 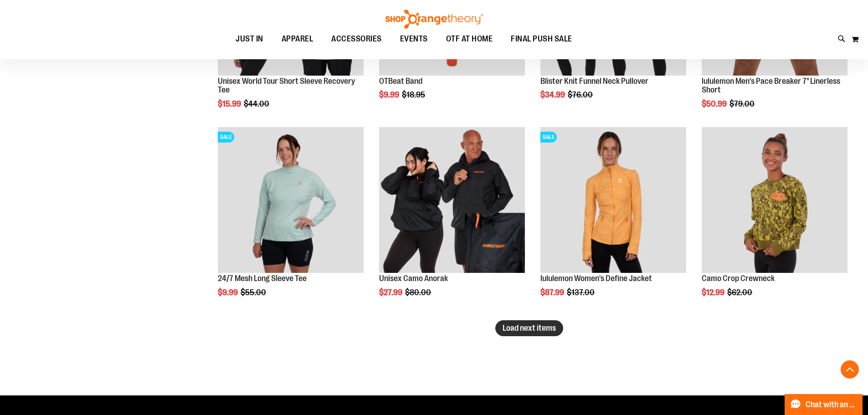 What do you see at coordinates (738, 278) in the screenshot?
I see `a: Camo Crop Crewneck` at bounding box center [738, 278].